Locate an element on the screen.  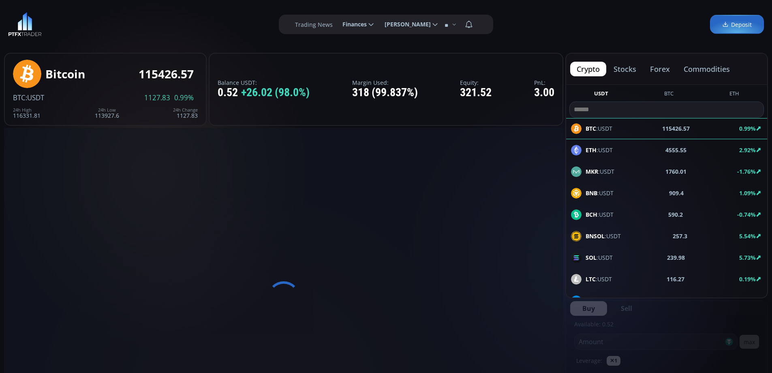
span: Finances is located at coordinates (352, 24).